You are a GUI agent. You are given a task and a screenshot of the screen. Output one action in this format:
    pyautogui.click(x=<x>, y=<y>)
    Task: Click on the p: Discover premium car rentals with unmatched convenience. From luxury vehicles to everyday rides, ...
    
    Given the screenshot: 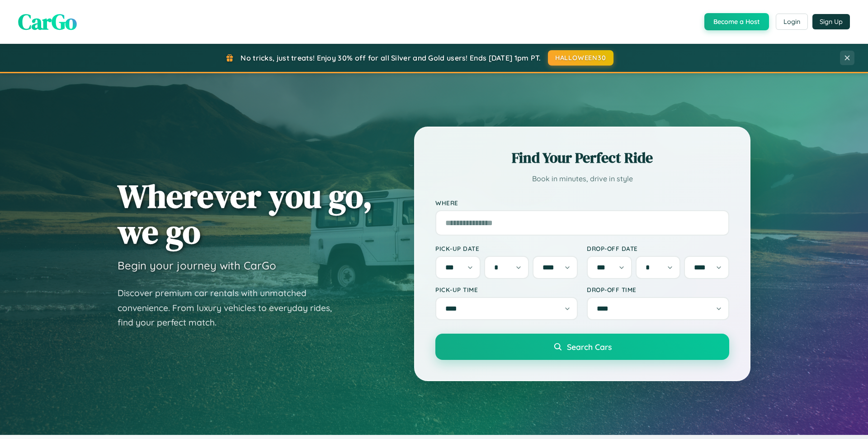 What is the action you would take?
    pyautogui.click(x=231, y=308)
    